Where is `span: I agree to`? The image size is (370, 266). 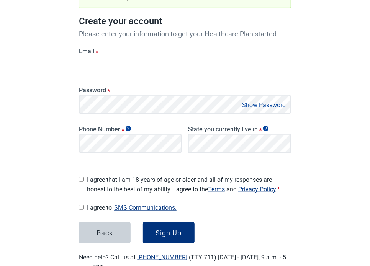
span: I agree to is located at coordinates (189, 207).